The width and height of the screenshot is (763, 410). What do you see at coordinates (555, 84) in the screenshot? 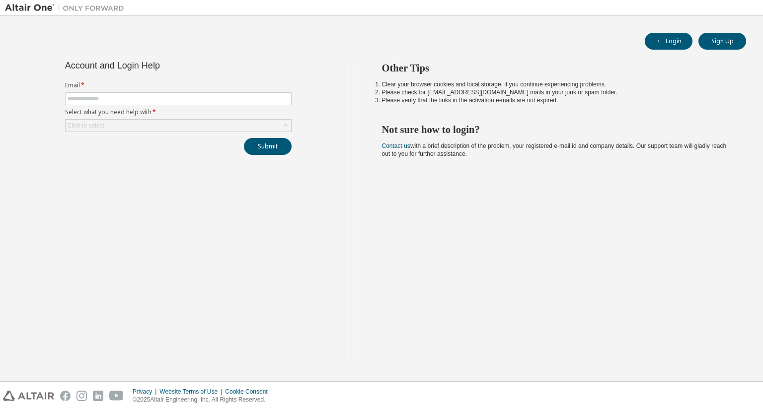
I see `li: Clear your browser cookies and local storage, if you continue experiencing problems.` at bounding box center [555, 84].